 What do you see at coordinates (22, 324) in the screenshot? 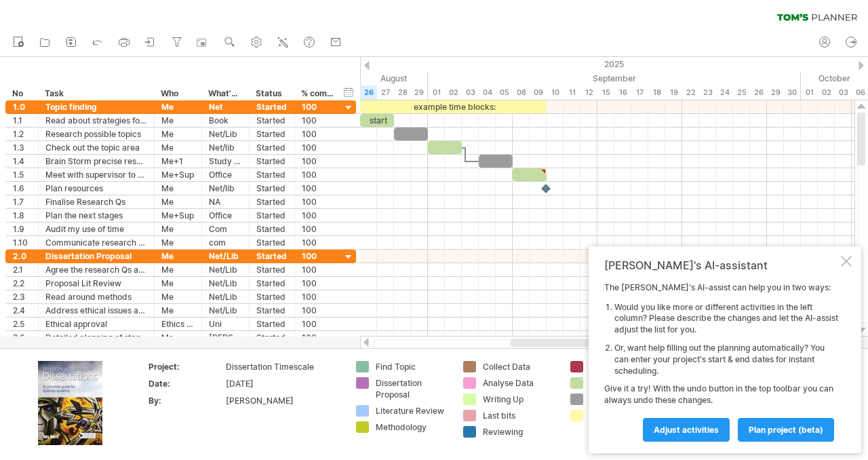
I see `div: 2.5` at bounding box center [22, 324].